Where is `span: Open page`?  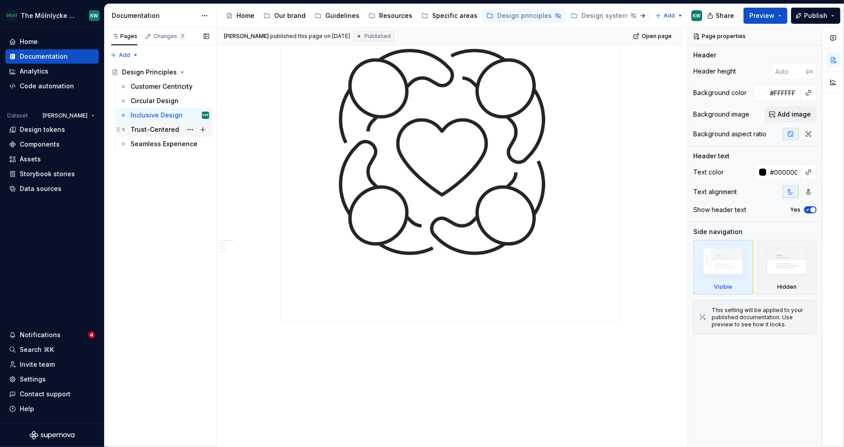
span: Open page is located at coordinates (657, 36).